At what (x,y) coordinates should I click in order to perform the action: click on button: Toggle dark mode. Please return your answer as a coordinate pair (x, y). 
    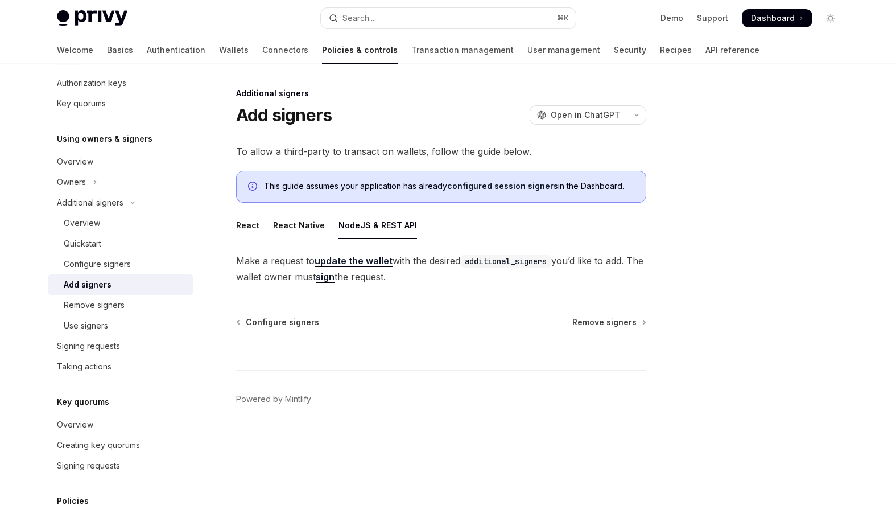
    Looking at the image, I should click on (831, 18).